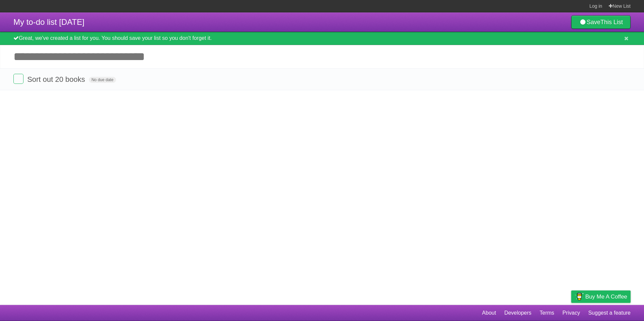  What do you see at coordinates (601, 22) in the screenshot?
I see `a: SaveThis List` at bounding box center [601, 22].